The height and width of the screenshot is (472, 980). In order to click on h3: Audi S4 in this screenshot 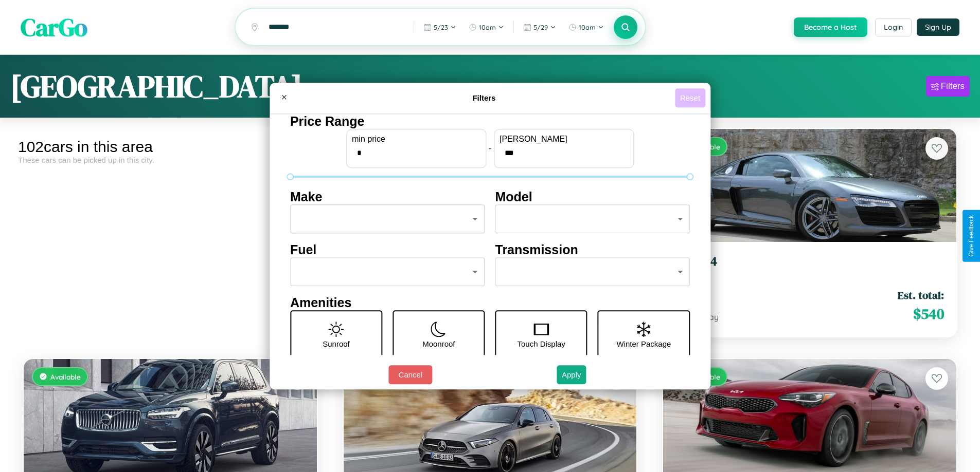, I will do `click(810, 262)`.